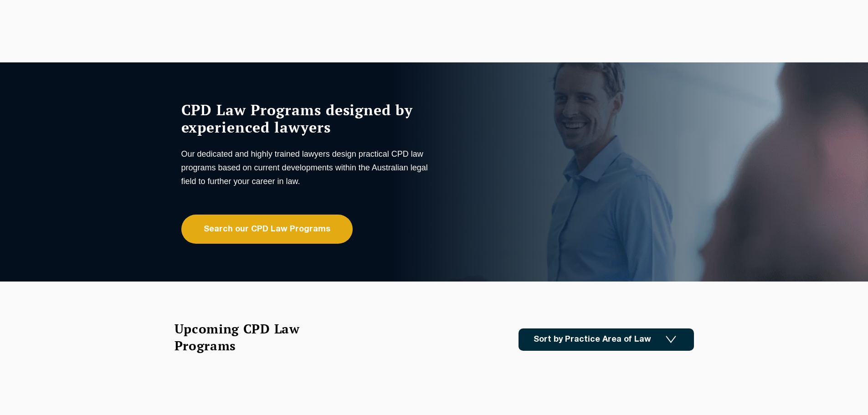 The height and width of the screenshot is (415, 868). Describe the element at coordinates (306, 119) in the screenshot. I see `h1: CPD Law Programs designed by experienced lawyers` at that location.